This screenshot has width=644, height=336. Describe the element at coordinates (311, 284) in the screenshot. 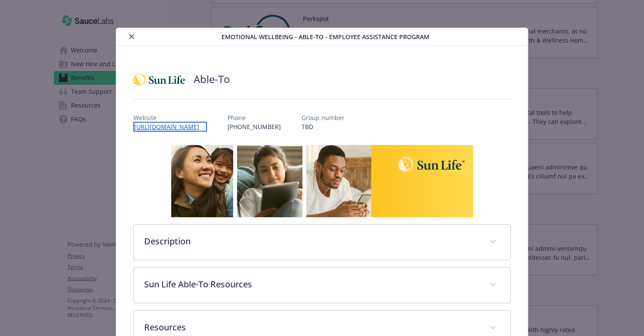

I see `p: Sun Life Able-To Resources` at that location.